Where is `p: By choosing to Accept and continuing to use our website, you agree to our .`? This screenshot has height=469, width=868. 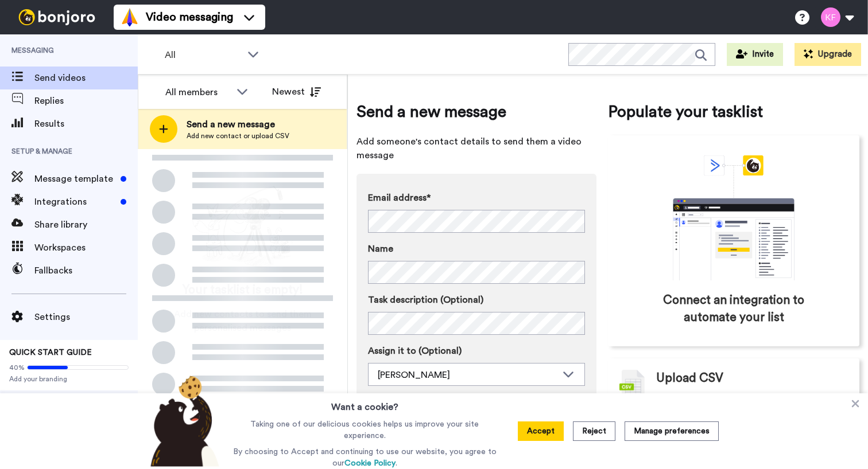
p: By choosing to Accept and continuing to use our website, you agree to our . is located at coordinates (365, 458).